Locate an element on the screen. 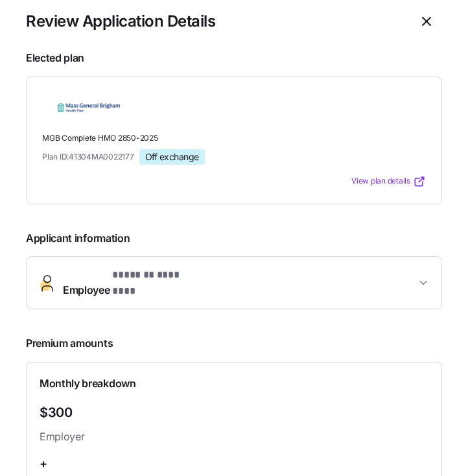  a: View plan details is located at coordinates (389, 182).